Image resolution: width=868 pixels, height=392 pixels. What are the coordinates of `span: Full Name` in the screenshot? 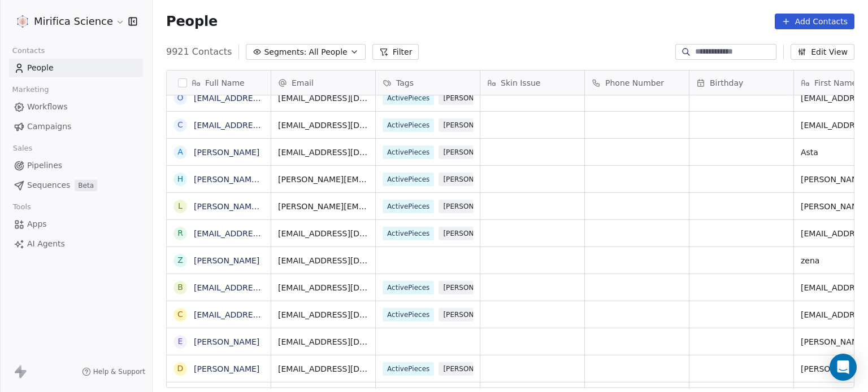 It's located at (225, 83).